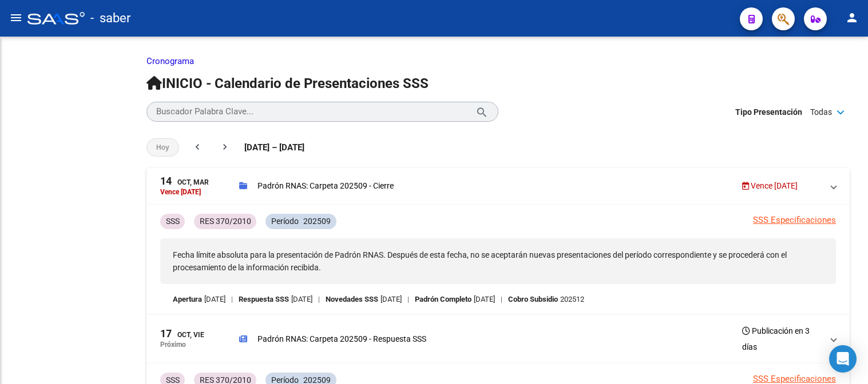 The height and width of the screenshot is (384, 868). What do you see at coordinates (225, 147) in the screenshot?
I see `mat-icon: chevron_right` at bounding box center [225, 147].